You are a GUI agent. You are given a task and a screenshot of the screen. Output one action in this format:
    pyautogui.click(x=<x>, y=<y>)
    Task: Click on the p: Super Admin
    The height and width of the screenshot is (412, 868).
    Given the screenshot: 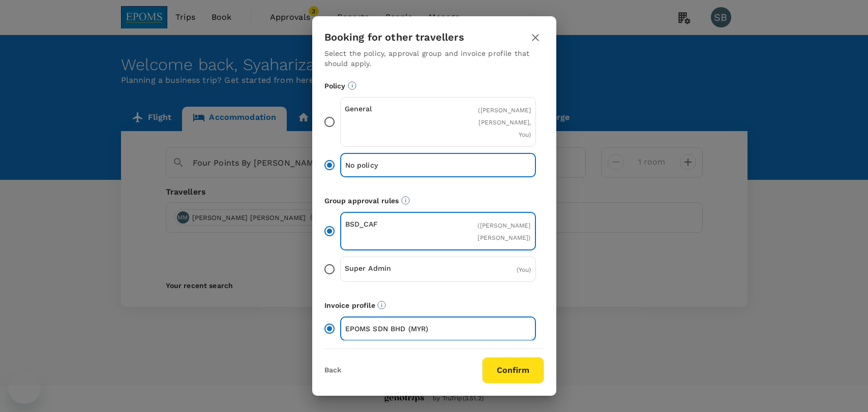 What is the action you would take?
    pyautogui.click(x=392, y=268)
    